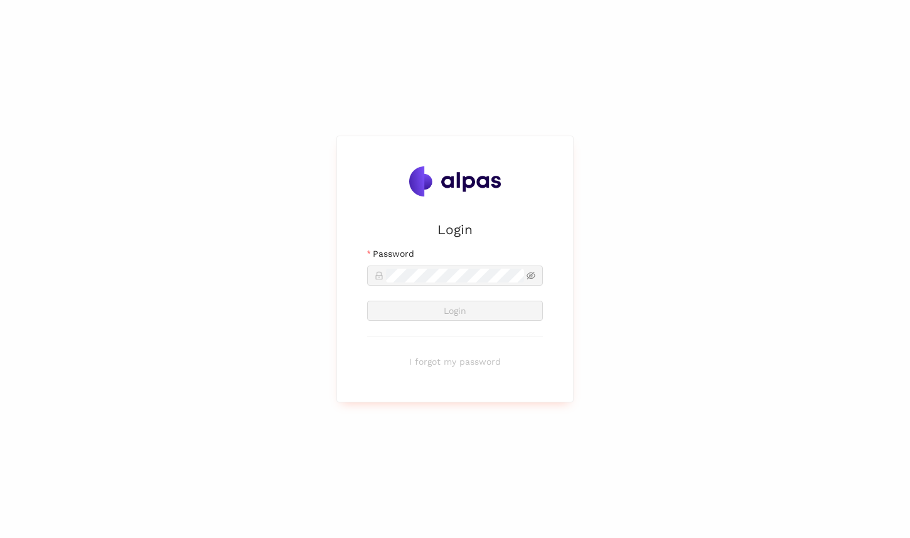 The image size is (910, 538). Describe the element at coordinates (455, 361) in the screenshot. I see `button: I forgot my password` at that location.